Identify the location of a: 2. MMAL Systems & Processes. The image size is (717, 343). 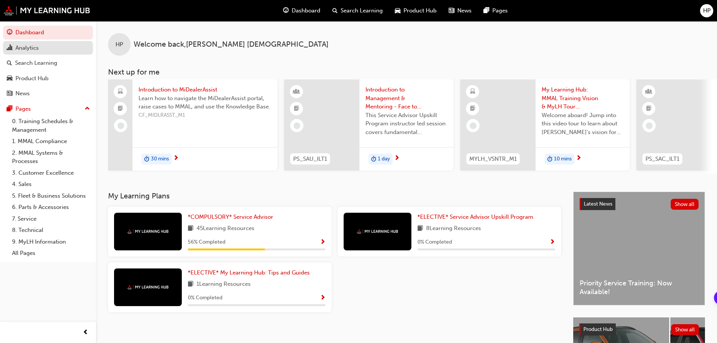
(51, 157).